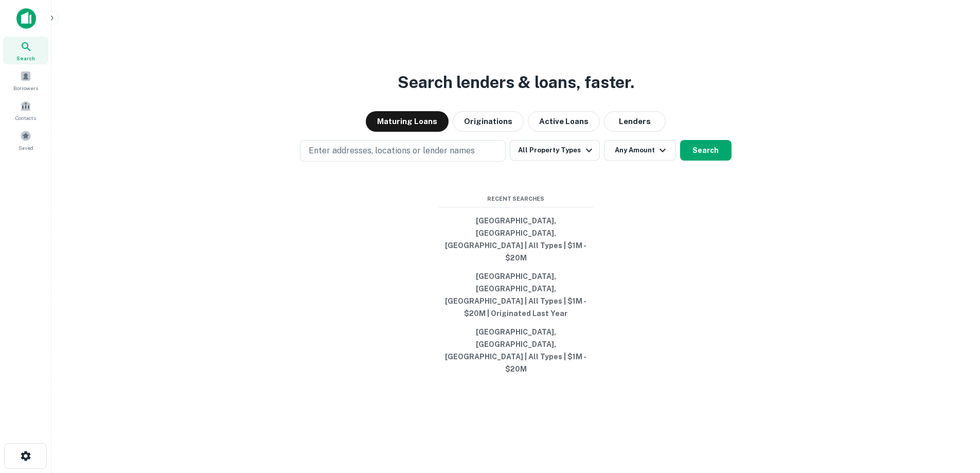  What do you see at coordinates (26, 148) in the screenshot?
I see `span: Saved` at bounding box center [26, 148].